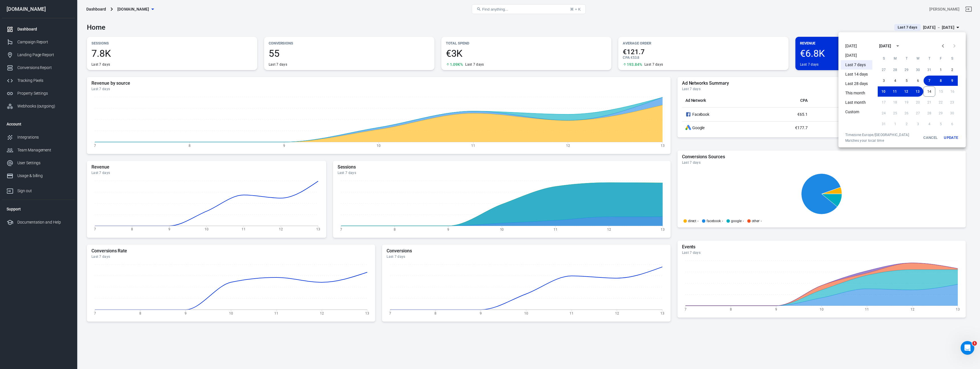 Image resolution: width=980 pixels, height=369 pixels. Describe the element at coordinates (906, 70) in the screenshot. I see `button: 29` at that location.